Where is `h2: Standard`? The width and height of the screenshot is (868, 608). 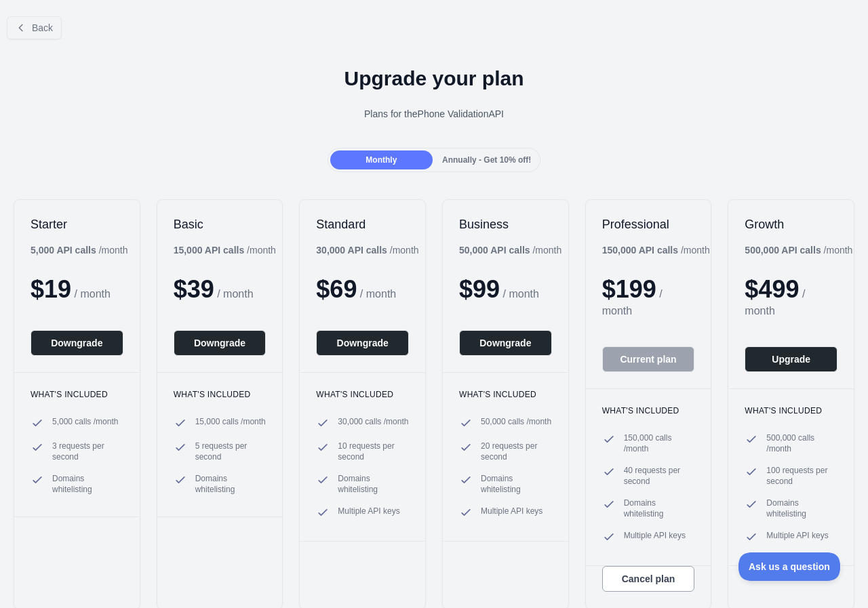 h2: Standard is located at coordinates (362, 225).